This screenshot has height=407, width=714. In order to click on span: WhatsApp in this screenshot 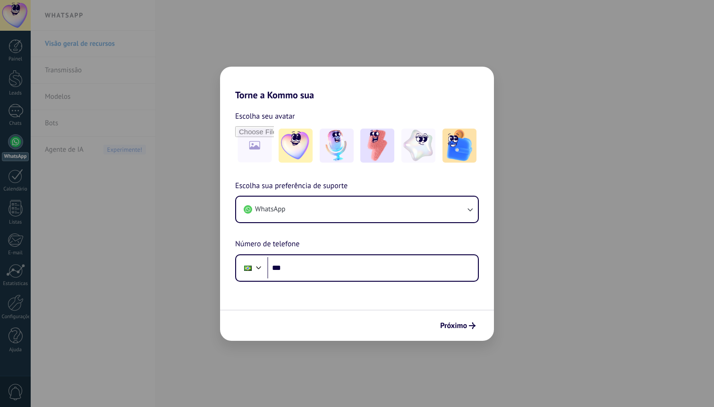, I will do `click(270, 209)`.